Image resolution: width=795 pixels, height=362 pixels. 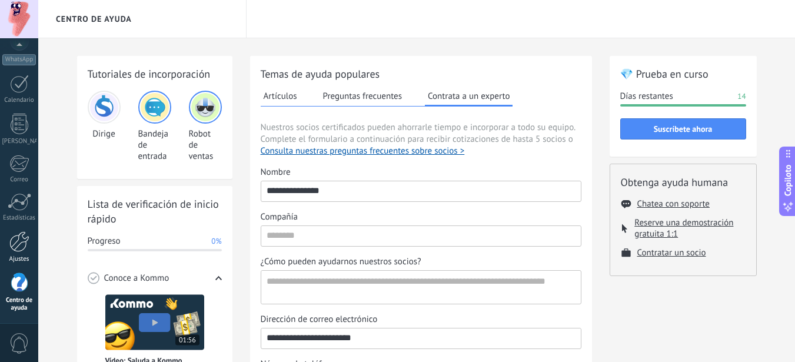 I want to click on font: Lista de verificación de inicio rápido, so click(x=153, y=211).